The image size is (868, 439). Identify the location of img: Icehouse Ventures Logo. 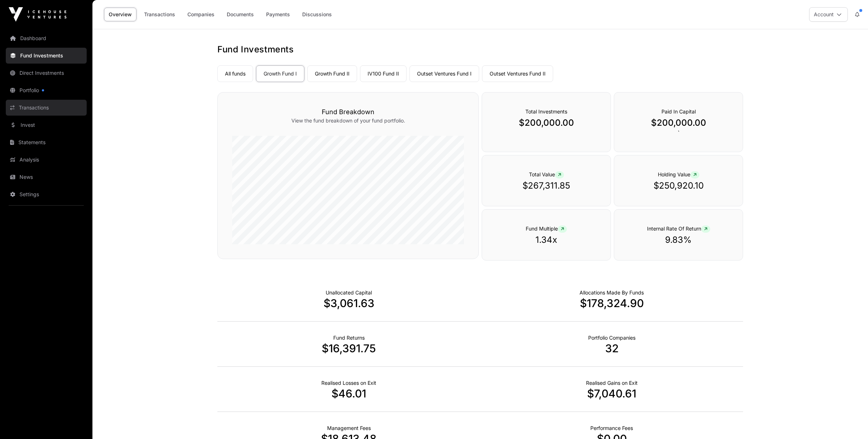
(37, 14).